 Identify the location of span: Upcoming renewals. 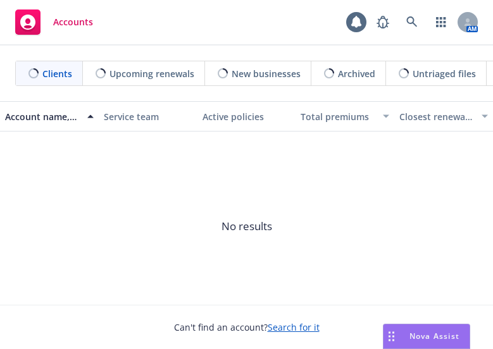
(152, 73).